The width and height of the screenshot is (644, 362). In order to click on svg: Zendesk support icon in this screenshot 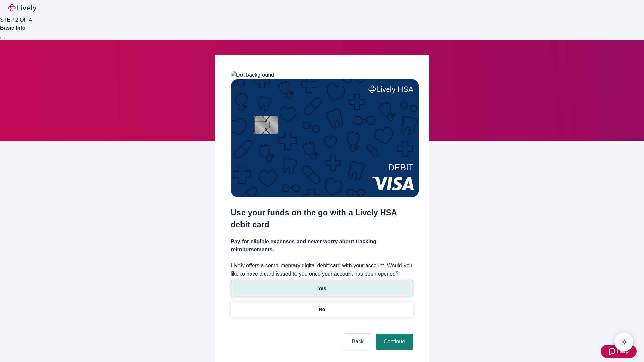, I will do `click(613, 351)`.